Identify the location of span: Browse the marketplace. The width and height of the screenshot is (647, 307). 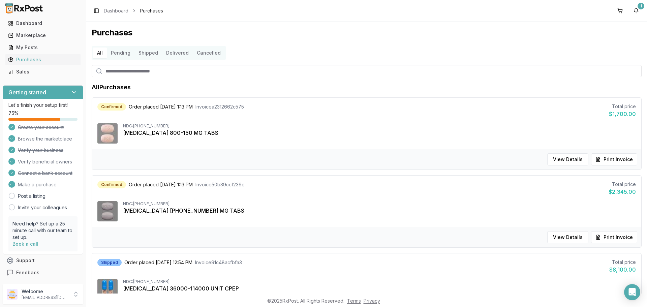
(45, 139).